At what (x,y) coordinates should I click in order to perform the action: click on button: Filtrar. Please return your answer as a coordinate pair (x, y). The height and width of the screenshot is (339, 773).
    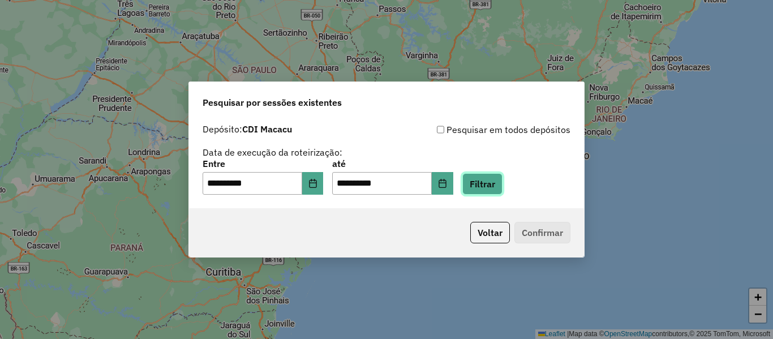
    Looking at the image, I should click on (482, 184).